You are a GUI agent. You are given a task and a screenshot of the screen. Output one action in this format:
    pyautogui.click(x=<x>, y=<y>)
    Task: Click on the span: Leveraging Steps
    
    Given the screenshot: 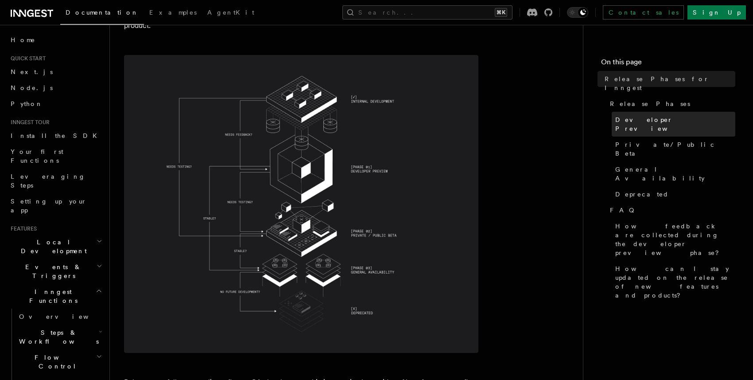 What is the action you would take?
    pyautogui.click(x=48, y=181)
    